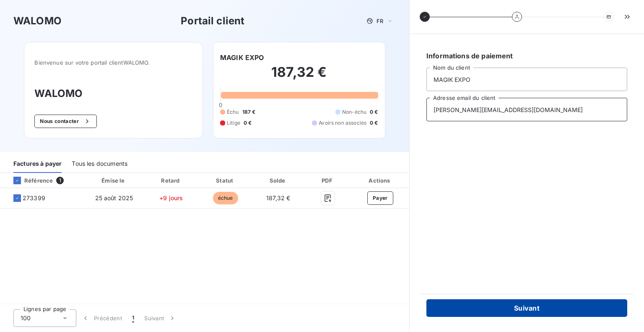 This screenshot has width=644, height=332. I want to click on button: Nous contacter, so click(66, 122).